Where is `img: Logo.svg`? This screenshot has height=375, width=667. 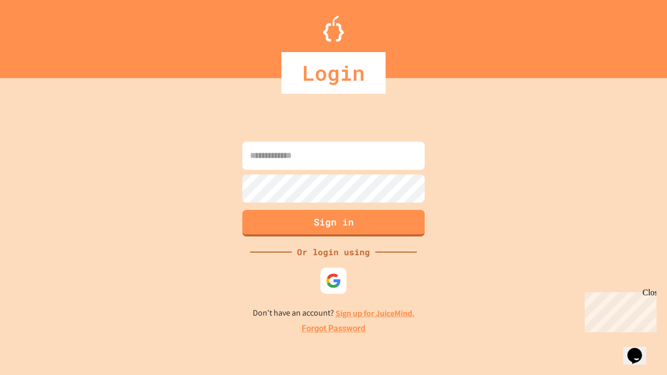 img: Logo.svg is located at coordinates (334, 29).